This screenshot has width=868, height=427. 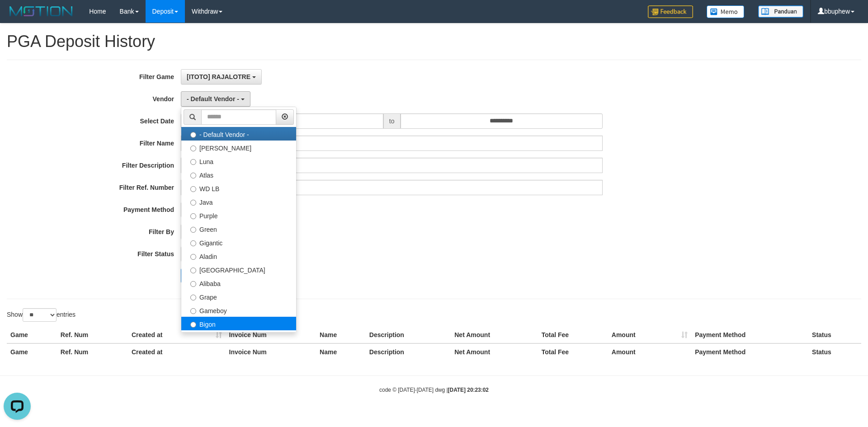 What do you see at coordinates (392, 121) in the screenshot?
I see `span: to` at bounding box center [392, 121].